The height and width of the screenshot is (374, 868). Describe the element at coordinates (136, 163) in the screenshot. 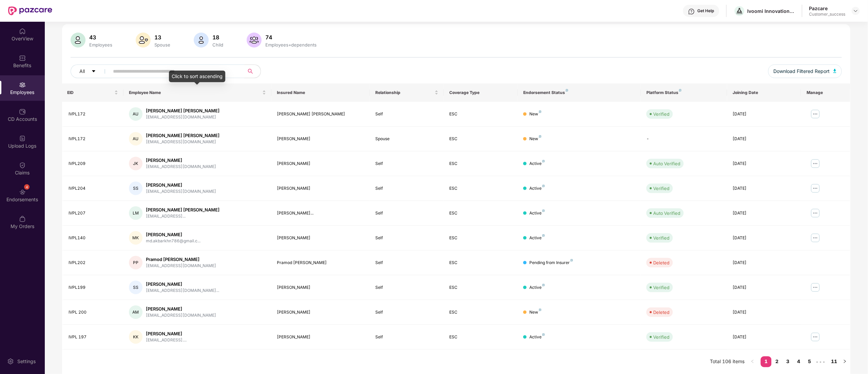

I see `div: JK` at that location.